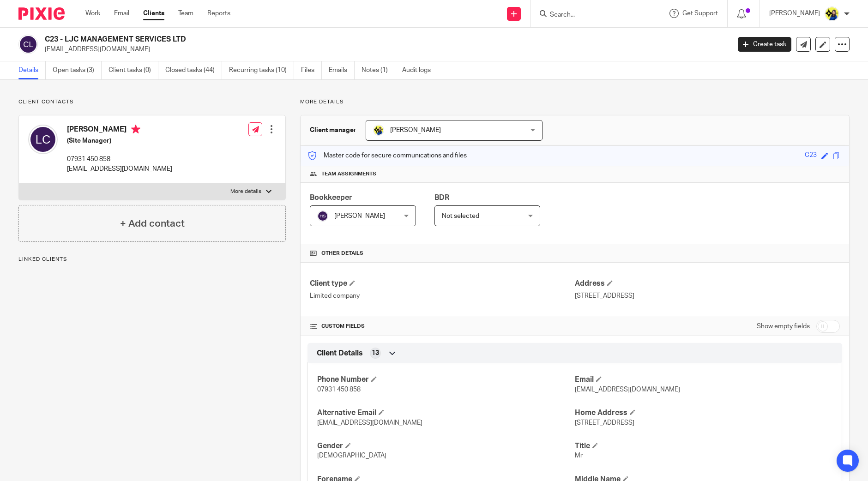 The height and width of the screenshot is (481, 868). What do you see at coordinates (764, 44) in the screenshot?
I see `a: Create task` at bounding box center [764, 44].